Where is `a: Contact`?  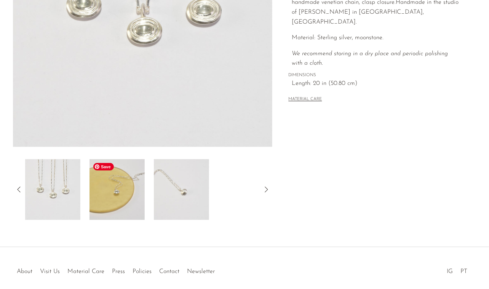 a: Contact is located at coordinates (169, 272).